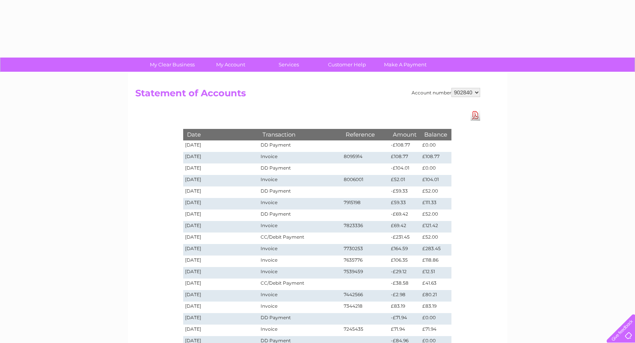 This screenshot has width=635, height=343. Describe the element at coordinates (436, 250) in the screenshot. I see `td: £283.45` at that location.